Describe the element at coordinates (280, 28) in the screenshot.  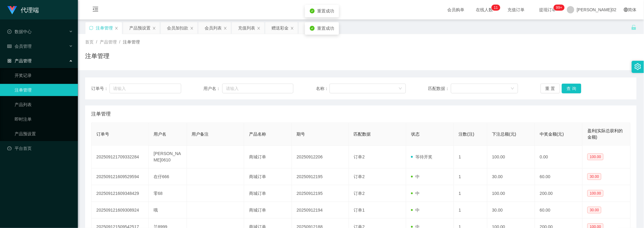
I see `div: 赠送彩金` at that location.